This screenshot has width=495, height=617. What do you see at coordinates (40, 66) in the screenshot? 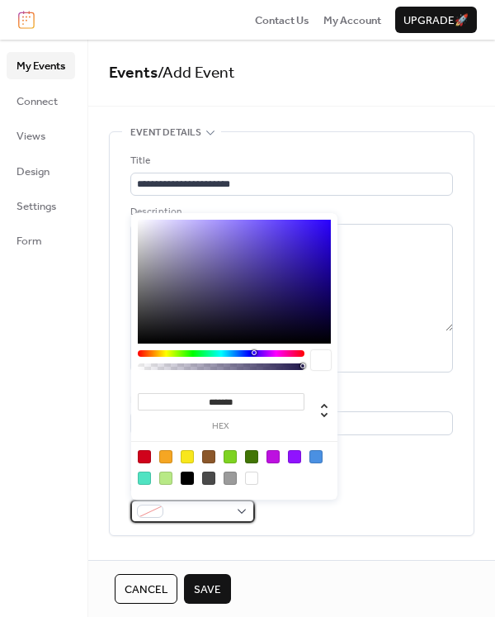
I see `span: My Events` at bounding box center [40, 66].